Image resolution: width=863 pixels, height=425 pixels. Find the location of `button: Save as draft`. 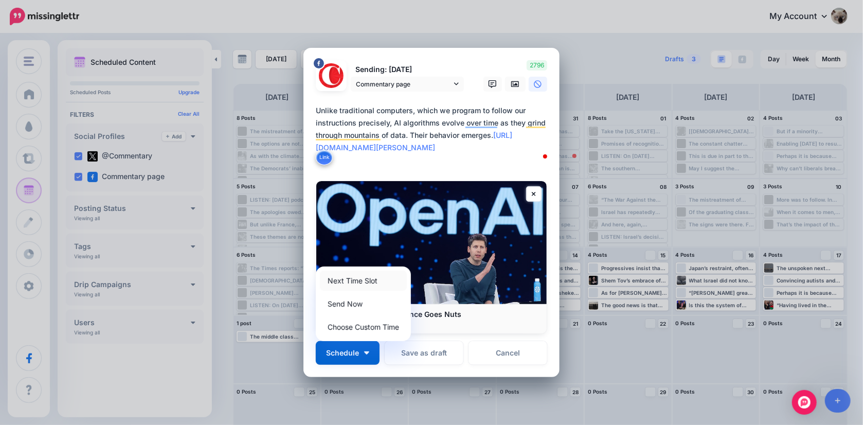

button: Save as draft is located at coordinates (424, 353).